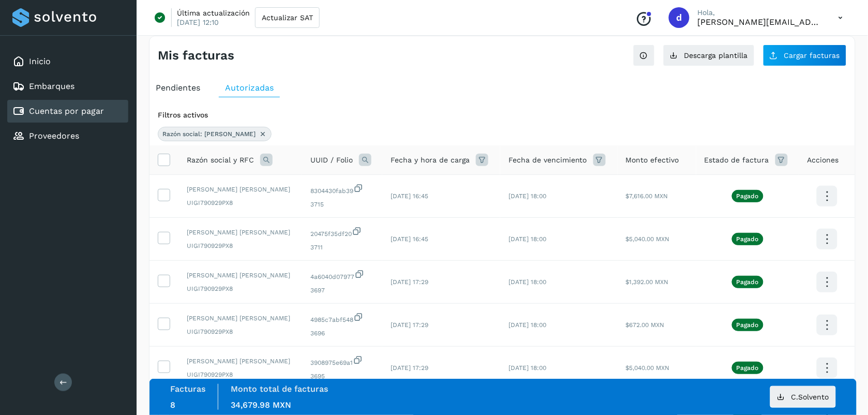 This screenshot has height=415, width=868. I want to click on span: Acciones, so click(823, 160).